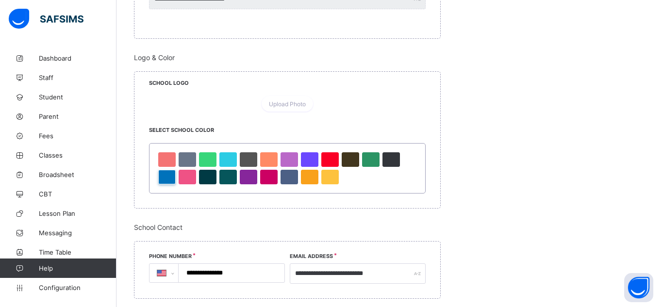 The width and height of the screenshot is (663, 307). I want to click on span: Messaging, so click(78, 233).